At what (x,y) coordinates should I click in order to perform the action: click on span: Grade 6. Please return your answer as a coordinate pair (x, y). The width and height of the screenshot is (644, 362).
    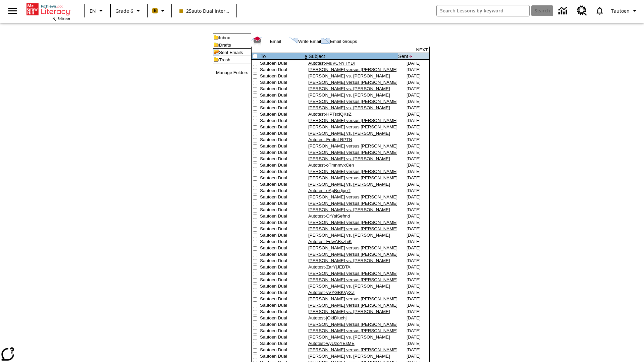
    Looking at the image, I should click on (124, 11).